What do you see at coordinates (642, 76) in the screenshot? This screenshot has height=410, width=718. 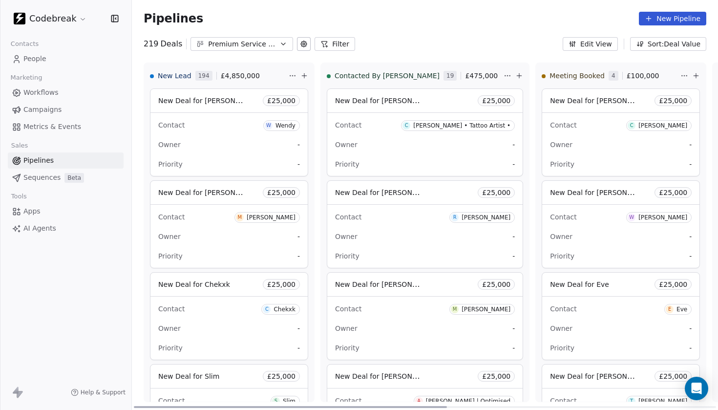 I see `span: £ 100,000` at bounding box center [642, 76].